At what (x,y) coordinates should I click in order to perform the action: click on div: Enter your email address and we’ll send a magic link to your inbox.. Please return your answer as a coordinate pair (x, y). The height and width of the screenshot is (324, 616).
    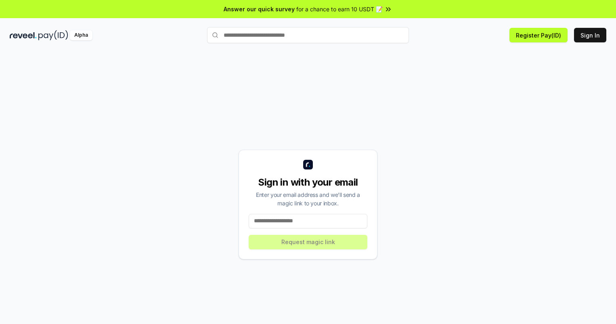
    Looking at the image, I should click on (308, 199).